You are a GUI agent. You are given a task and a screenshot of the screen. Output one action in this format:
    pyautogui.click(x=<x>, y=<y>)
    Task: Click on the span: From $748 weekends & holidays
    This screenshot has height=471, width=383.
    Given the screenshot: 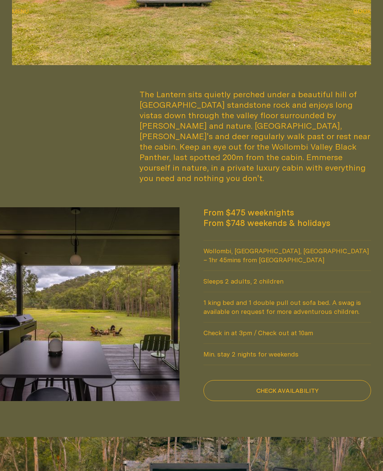 What is the action you would take?
    pyautogui.click(x=287, y=223)
    